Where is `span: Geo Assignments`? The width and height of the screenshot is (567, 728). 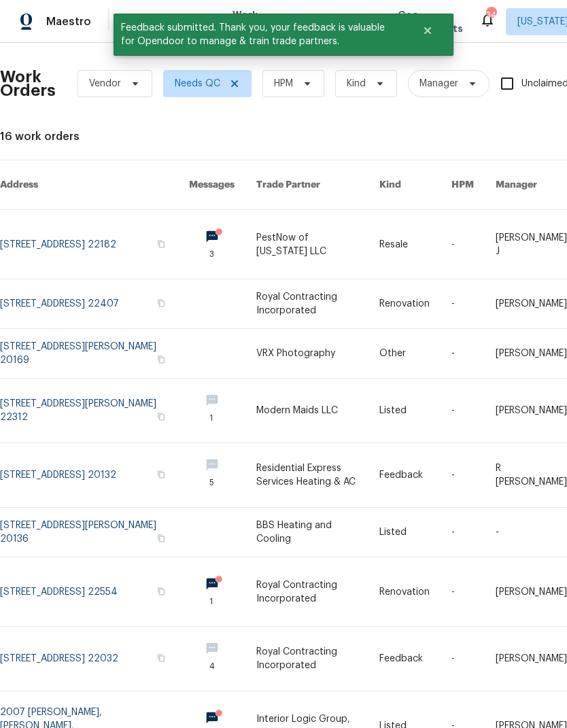 span: Geo Assignments is located at coordinates (430, 22).